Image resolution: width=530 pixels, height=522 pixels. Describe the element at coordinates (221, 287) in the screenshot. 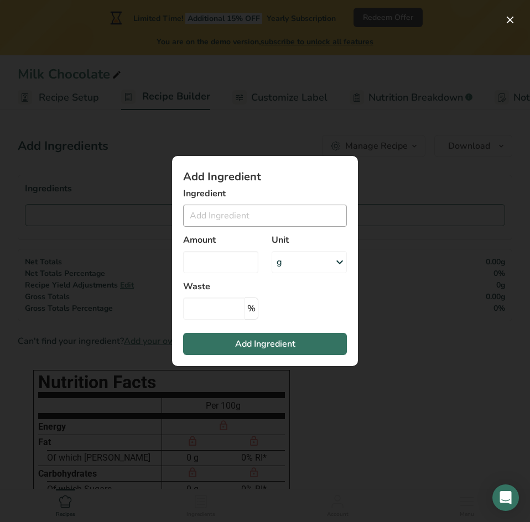

I see `label: Waste` at that location.